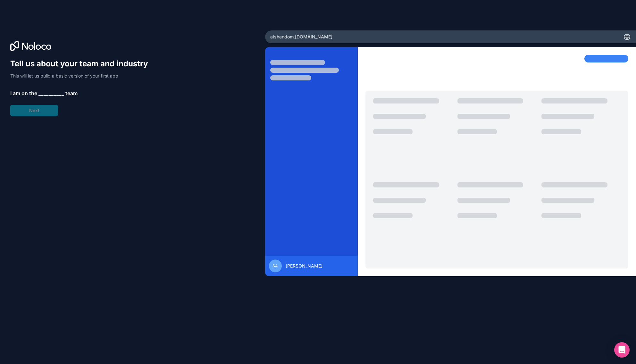 The height and width of the screenshot is (364, 636). I want to click on span: SA, so click(275, 266).